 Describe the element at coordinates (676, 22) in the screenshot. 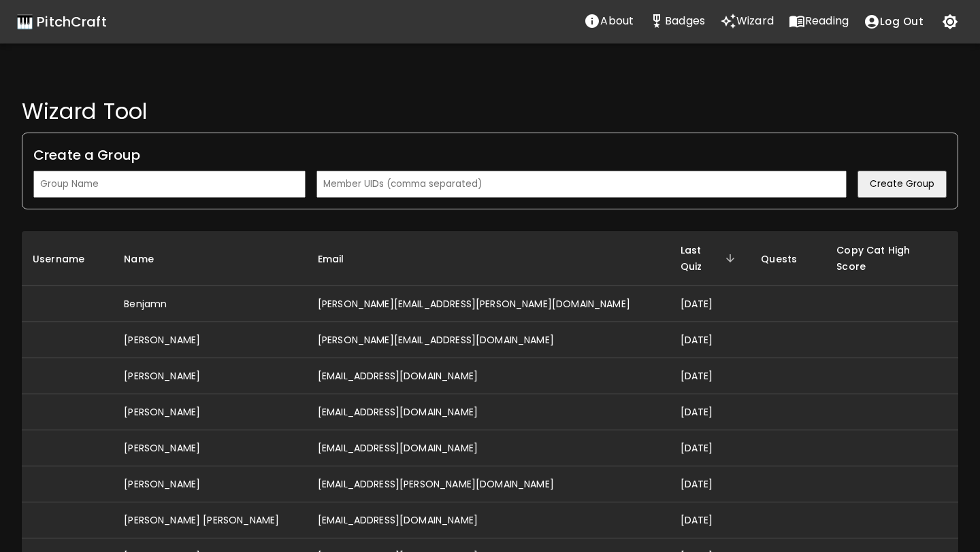

I see `a: Stats` at that location.